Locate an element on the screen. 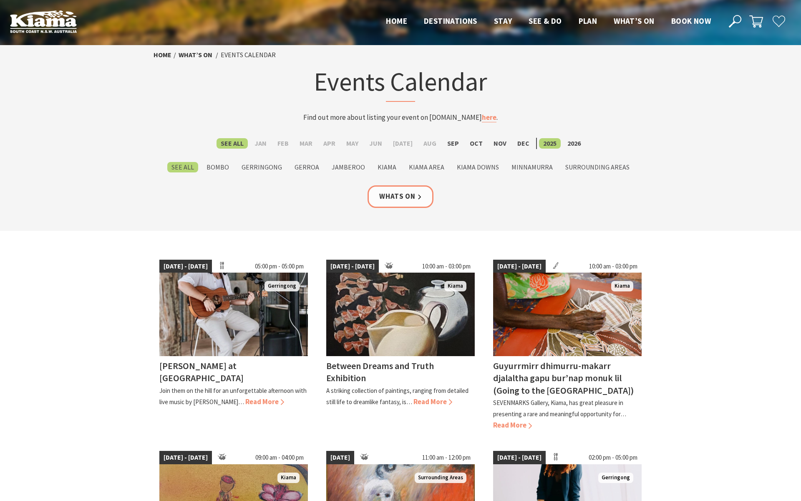 This screenshot has width=801, height=501. img: Aboriginal artist Joy Borruwa sitting on the floor painting is located at coordinates (568, 314).